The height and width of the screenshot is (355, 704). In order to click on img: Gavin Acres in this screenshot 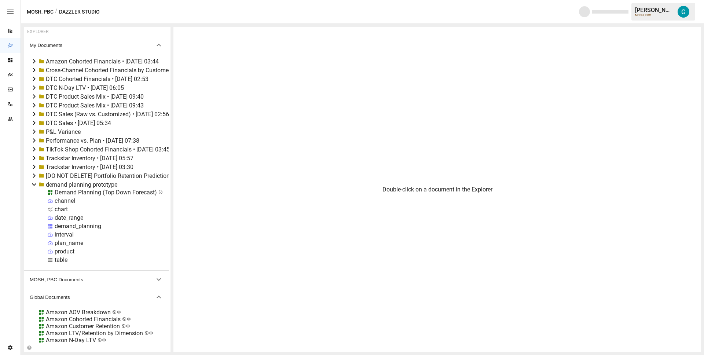, I will do `click(683, 12)`.